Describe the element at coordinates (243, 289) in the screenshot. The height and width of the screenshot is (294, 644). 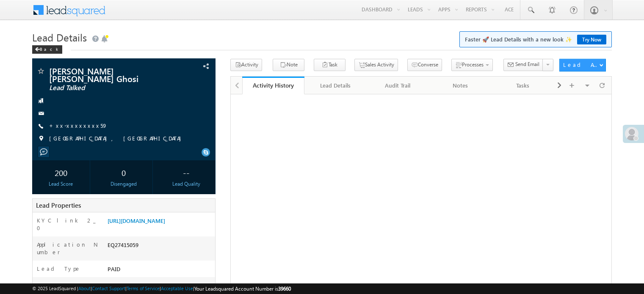
I see `span: Your Leadsquared Account Number is` at that location.